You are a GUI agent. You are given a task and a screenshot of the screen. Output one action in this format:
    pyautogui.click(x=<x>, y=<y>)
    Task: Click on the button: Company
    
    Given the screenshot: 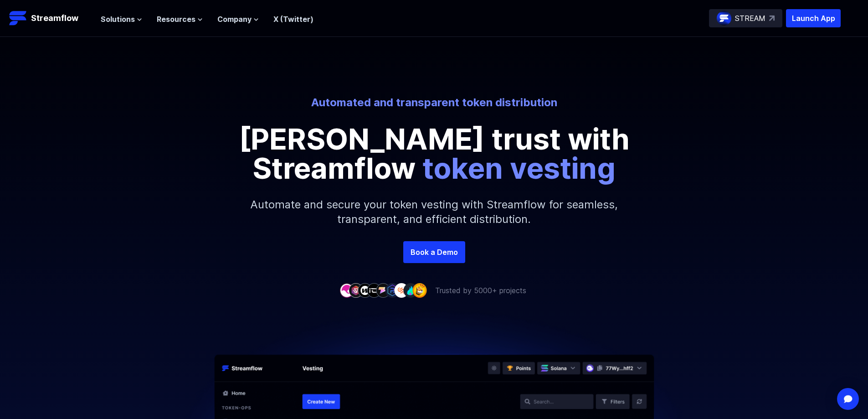 What is the action you would take?
    pyautogui.click(x=238, y=19)
    